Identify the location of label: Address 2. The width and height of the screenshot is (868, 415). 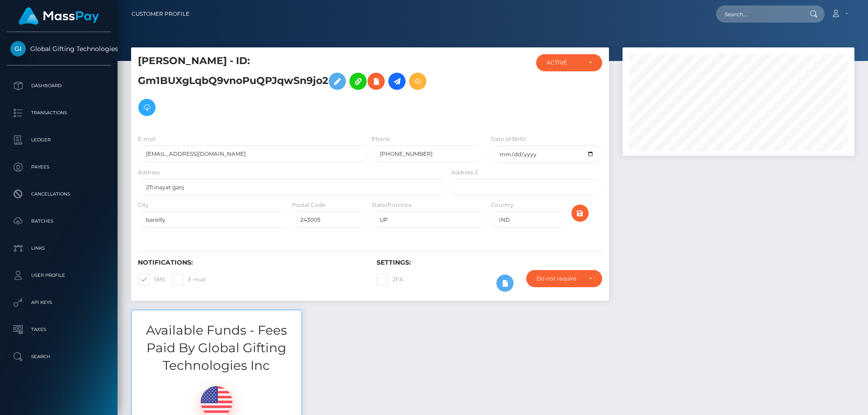
(464, 173).